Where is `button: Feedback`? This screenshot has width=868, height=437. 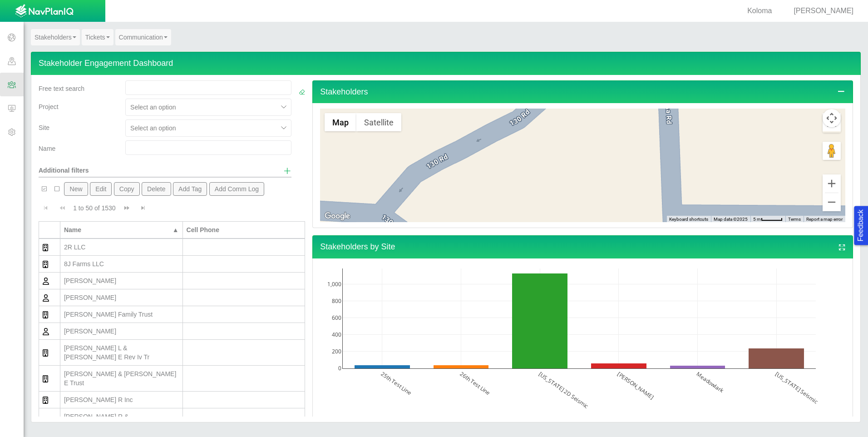
button: Feedback is located at coordinates (861, 225).